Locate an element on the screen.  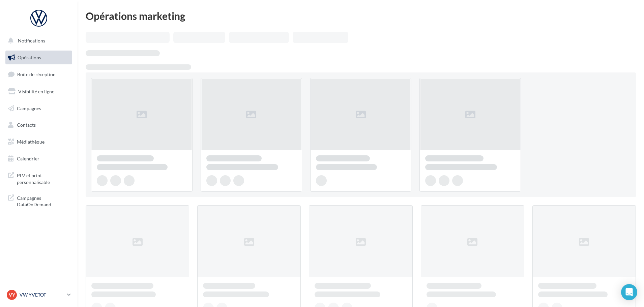
a: PLV et print personnalisable is located at coordinates (39, 178).